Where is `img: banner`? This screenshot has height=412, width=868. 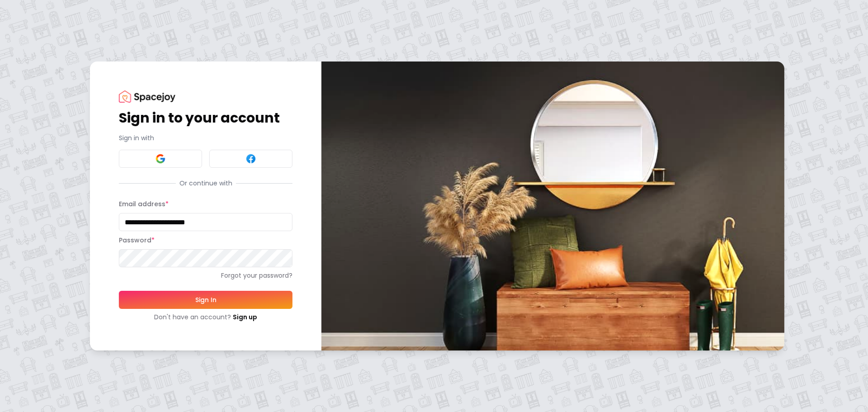 img: banner is located at coordinates (553, 206).